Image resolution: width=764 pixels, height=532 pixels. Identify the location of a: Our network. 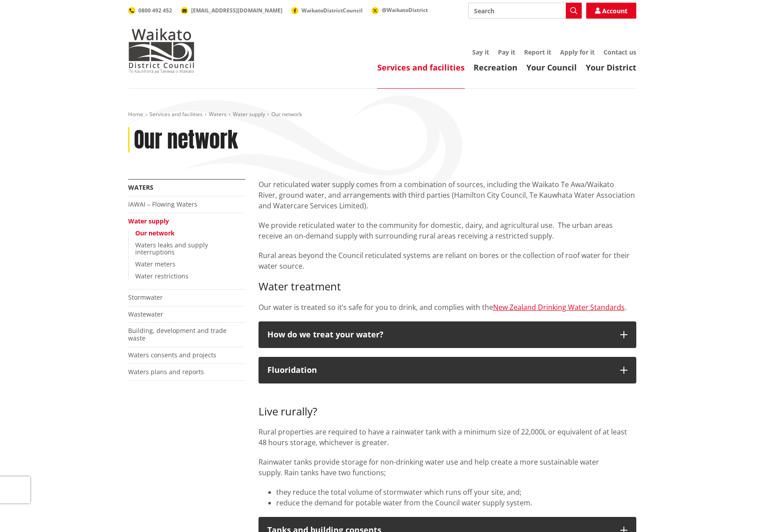
(155, 233).